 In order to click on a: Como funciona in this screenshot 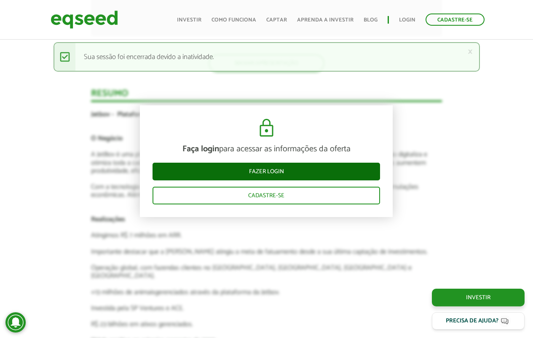, I will do `click(234, 20)`.